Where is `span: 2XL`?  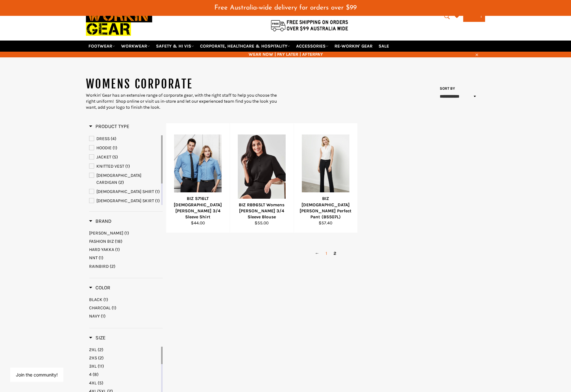 span: 2XL is located at coordinates (93, 350).